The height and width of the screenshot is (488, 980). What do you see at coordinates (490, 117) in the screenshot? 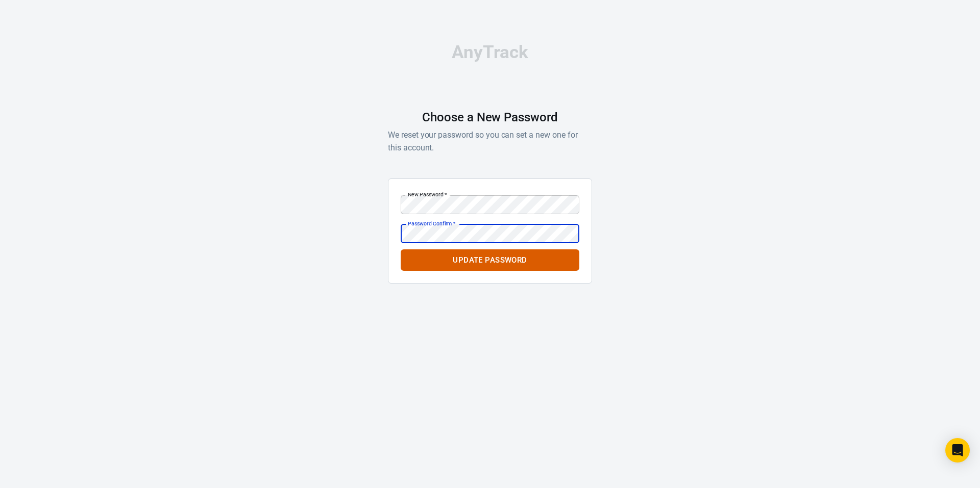
I see `h1: Choose a New Password` at bounding box center [490, 117].